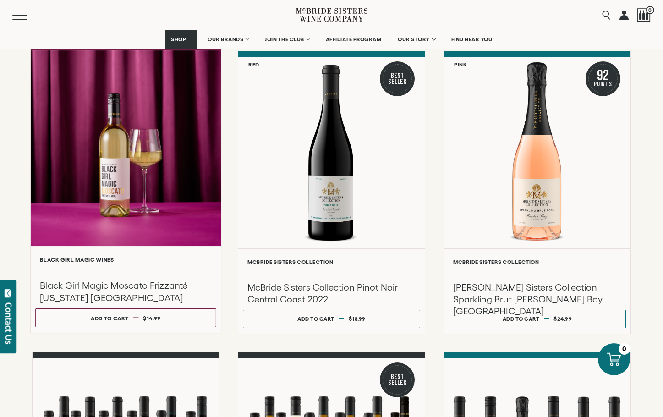  I want to click on div: 0, so click(624, 349).